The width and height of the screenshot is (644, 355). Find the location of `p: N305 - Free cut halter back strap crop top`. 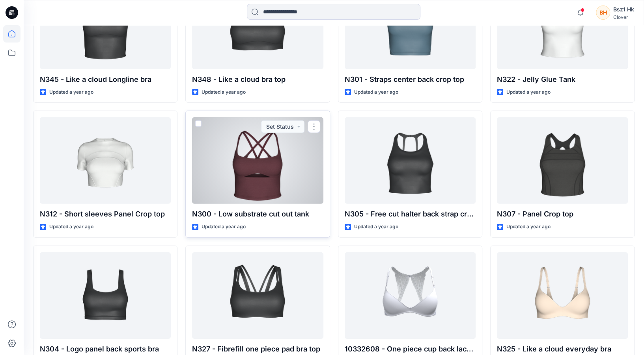

p: N305 - Free cut halter back strap crop top is located at coordinates (410, 214).